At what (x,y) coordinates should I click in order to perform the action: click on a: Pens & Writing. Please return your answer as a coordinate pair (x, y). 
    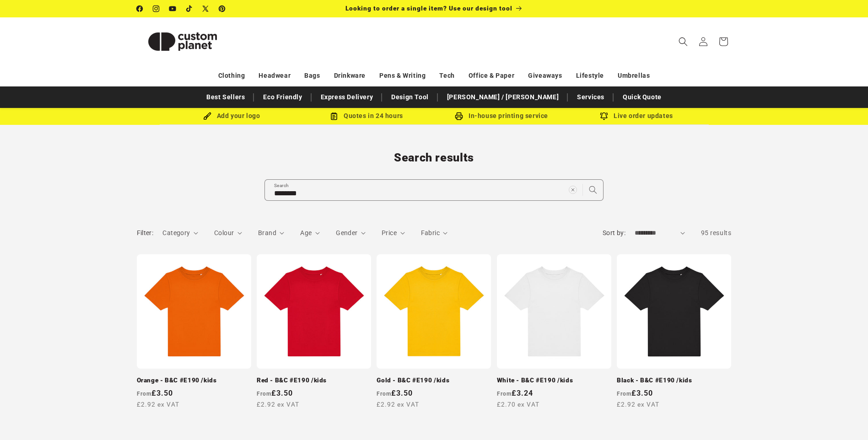
    Looking at the image, I should click on (402, 76).